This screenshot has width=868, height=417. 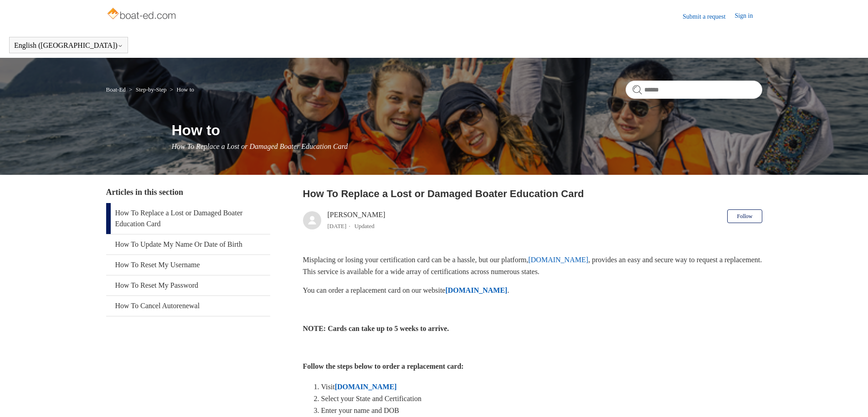 What do you see at coordinates (360, 410) in the screenshot?
I see `span: Enter your name and DOB` at bounding box center [360, 410].